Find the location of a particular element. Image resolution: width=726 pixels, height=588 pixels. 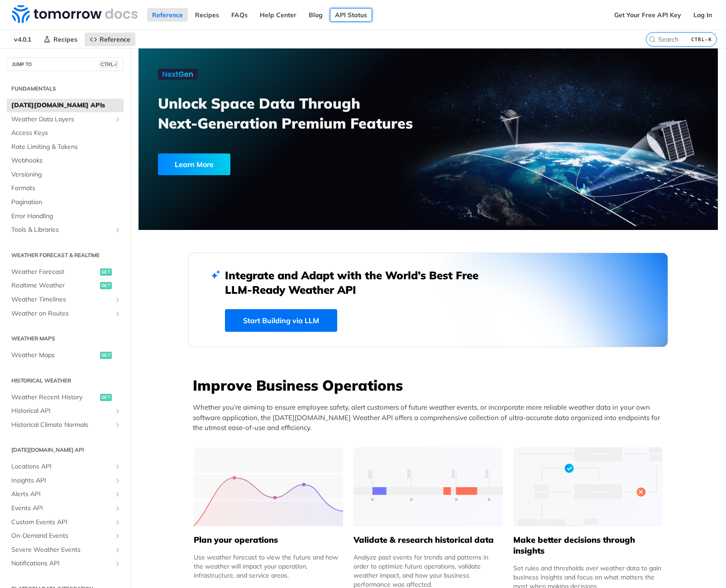

a: Alerts APIShow subpages for Alerts API is located at coordinates (65, 494).